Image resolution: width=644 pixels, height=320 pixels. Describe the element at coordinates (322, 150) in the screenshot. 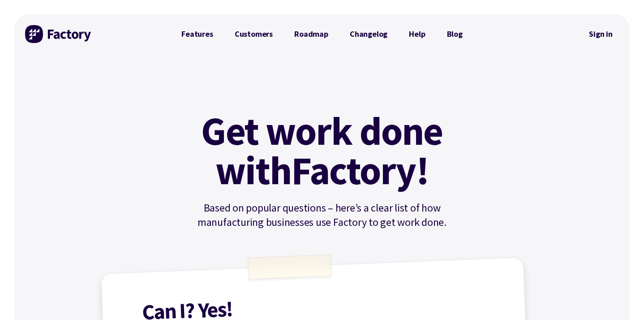

I see `h1: Get work done with` at that location.